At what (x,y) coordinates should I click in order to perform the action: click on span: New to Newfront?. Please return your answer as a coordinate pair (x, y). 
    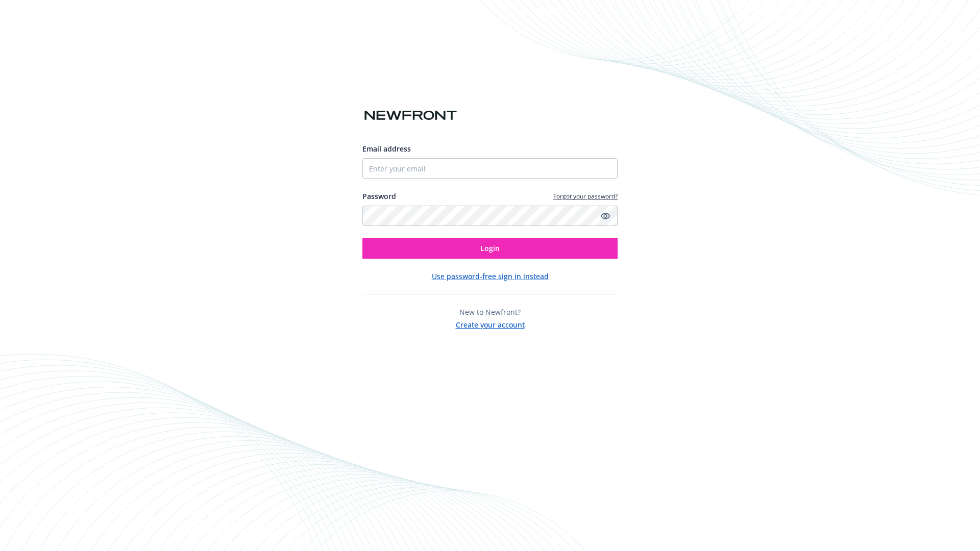
    Looking at the image, I should click on (490, 312).